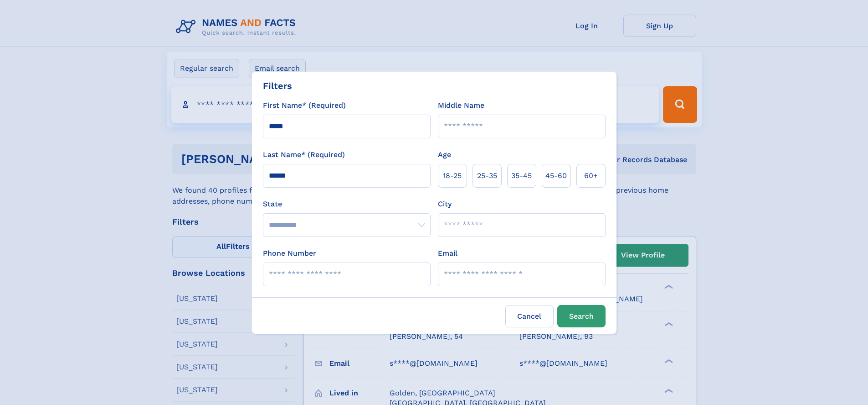 This screenshot has width=868, height=405. Describe the element at coordinates (445, 154) in the screenshot. I see `label: Age` at that location.